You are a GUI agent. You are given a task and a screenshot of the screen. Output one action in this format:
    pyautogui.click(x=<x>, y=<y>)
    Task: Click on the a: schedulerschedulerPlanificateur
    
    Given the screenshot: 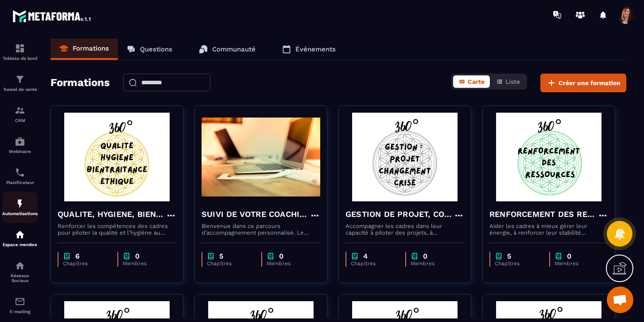 What is the action you would take?
    pyautogui.click(x=20, y=176)
    